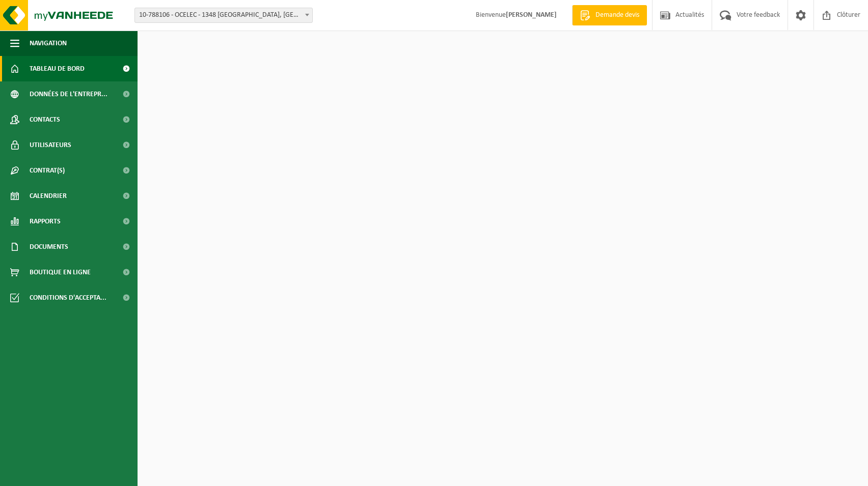  Describe the element at coordinates (45, 221) in the screenshot. I see `span: Rapports` at that location.